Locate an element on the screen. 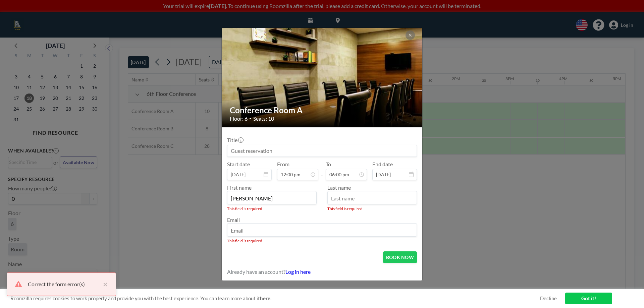 The width and height of the screenshot is (644, 308). label: Title is located at coordinates (235, 140).